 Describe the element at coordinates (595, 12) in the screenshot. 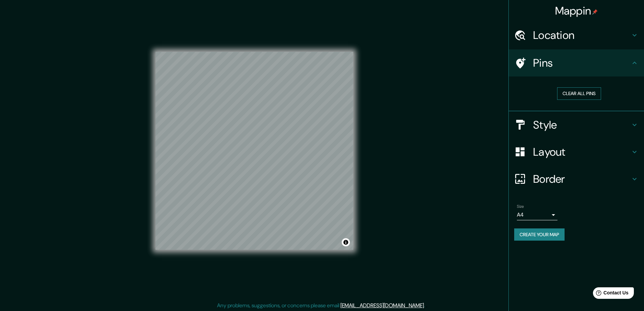

I see `img: pin-icon.png` at that location.